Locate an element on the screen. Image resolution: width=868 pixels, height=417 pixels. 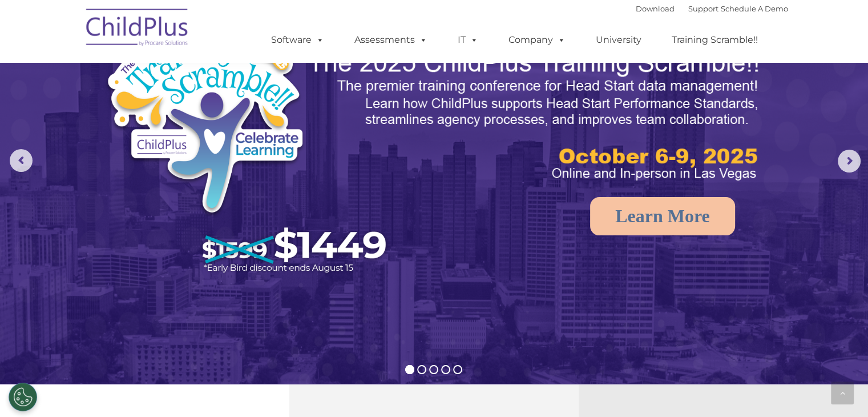
a: Company is located at coordinates (537, 40).